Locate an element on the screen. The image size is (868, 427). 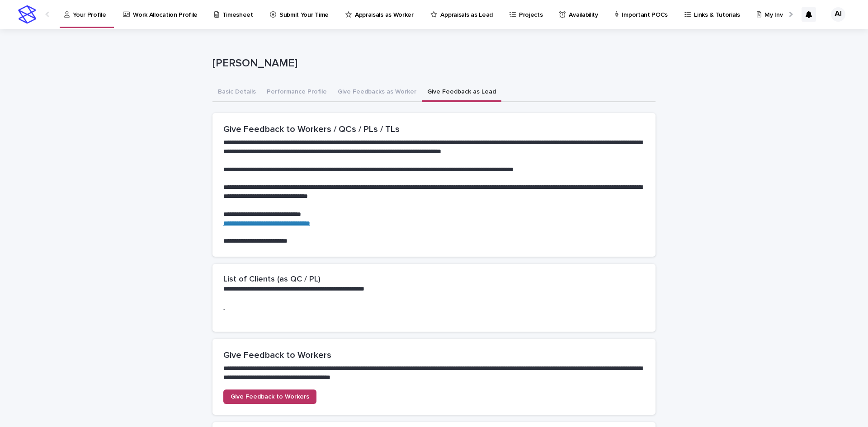
h2: Give Feedback to Workers / QCs / PLs / TLs is located at coordinates (434, 129).